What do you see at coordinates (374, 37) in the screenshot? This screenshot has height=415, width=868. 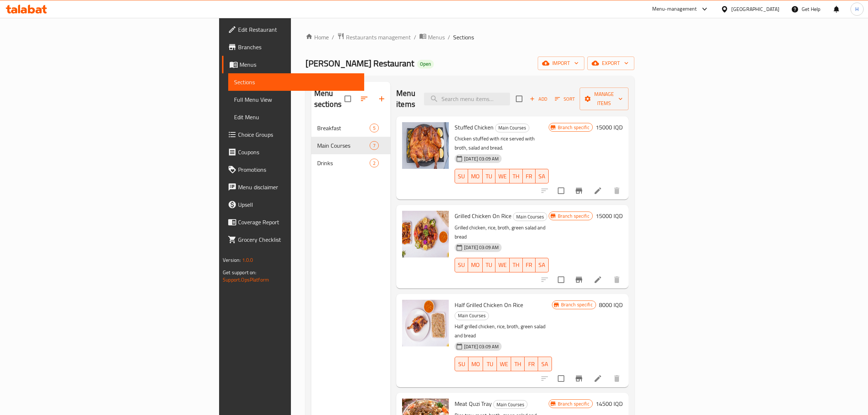 I see `a: Restaurants management` at bounding box center [374, 37].